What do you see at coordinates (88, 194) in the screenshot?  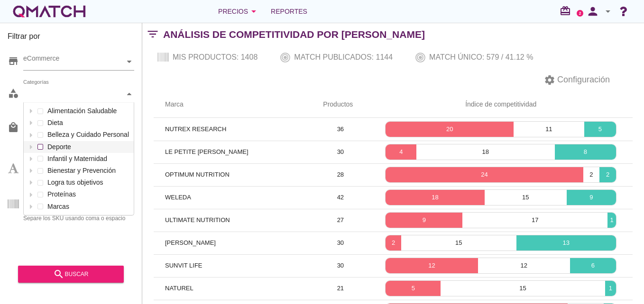 I see `label: Proteínas` at bounding box center [88, 194].